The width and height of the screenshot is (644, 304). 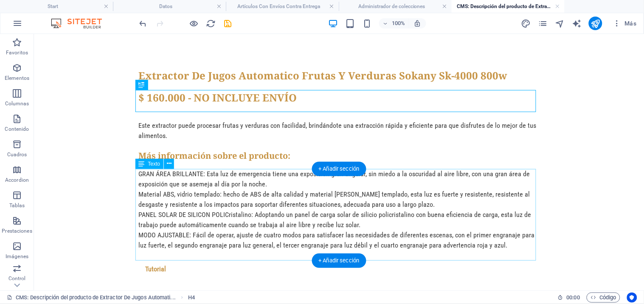 What do you see at coordinates (17, 180) in the screenshot?
I see `p: Accordion` at bounding box center [17, 180].